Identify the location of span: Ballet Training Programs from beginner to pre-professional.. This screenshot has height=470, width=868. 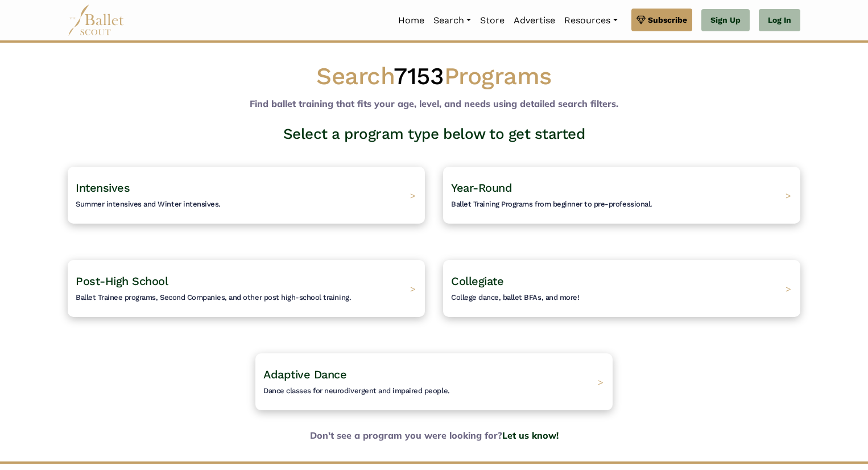
(552, 204).